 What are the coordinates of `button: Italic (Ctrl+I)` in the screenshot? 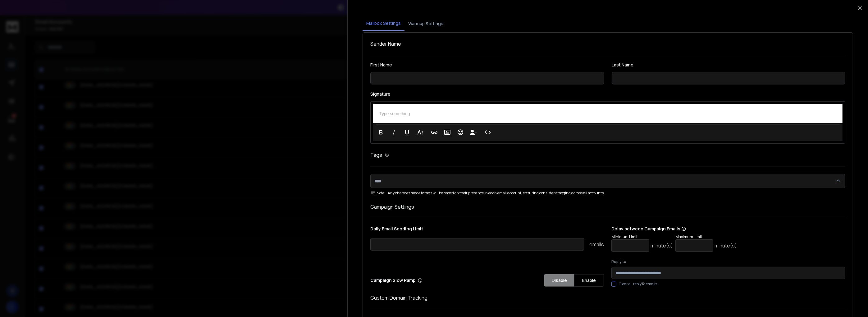 It's located at (394, 132).